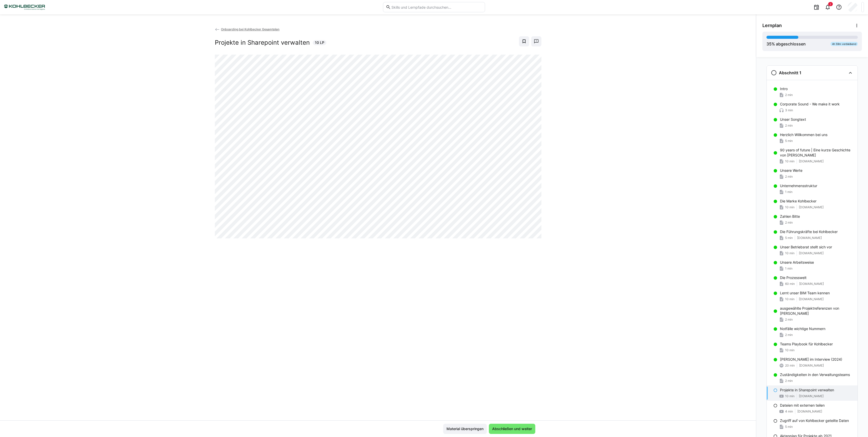 The height and width of the screenshot is (437, 868). I want to click on span: Abschließen und weiter, so click(512, 429).